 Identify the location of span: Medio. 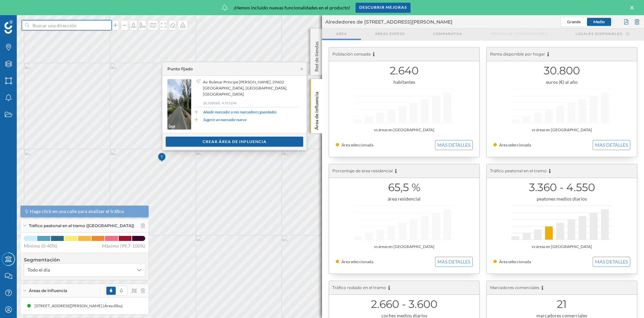
(600, 22).